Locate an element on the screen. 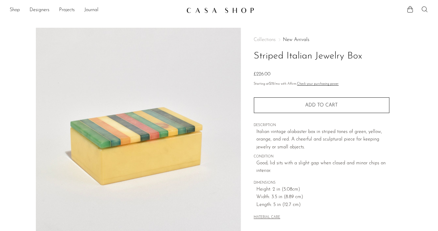  nav: Desktop navigation is located at coordinates (96, 10).